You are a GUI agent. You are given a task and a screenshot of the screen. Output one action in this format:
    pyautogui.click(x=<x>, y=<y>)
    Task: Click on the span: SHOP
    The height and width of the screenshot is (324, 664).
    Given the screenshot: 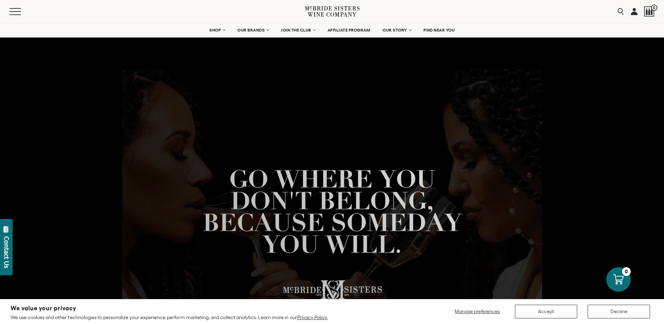 What is the action you would take?
    pyautogui.click(x=215, y=30)
    